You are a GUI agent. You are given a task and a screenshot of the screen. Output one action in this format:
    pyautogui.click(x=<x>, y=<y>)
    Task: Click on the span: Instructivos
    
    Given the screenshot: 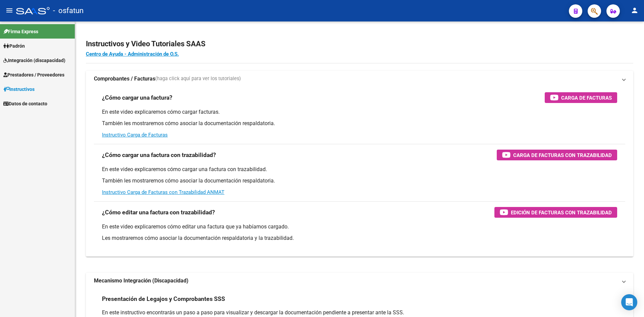 What is the action you would take?
    pyautogui.click(x=19, y=89)
    